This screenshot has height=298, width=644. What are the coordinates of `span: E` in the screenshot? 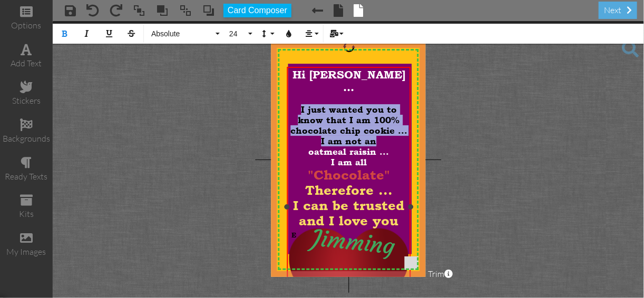 It's located at (294, 235).